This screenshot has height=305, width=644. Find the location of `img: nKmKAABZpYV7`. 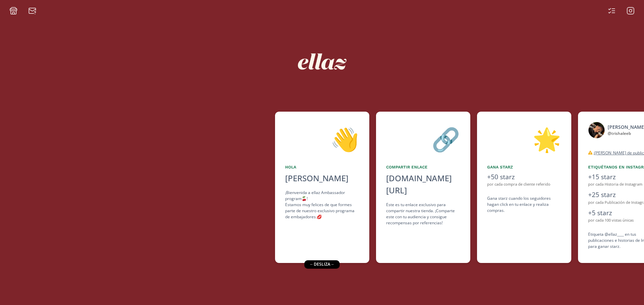

img: nKmKAABZpYV7 is located at coordinates (322, 62).